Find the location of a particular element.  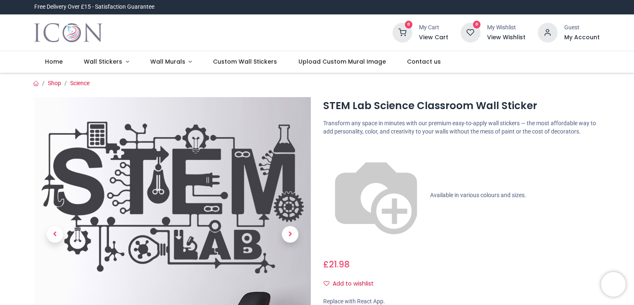

div: Free Delivery Over £15 - Satisfaction Guarantee is located at coordinates (94, 7).